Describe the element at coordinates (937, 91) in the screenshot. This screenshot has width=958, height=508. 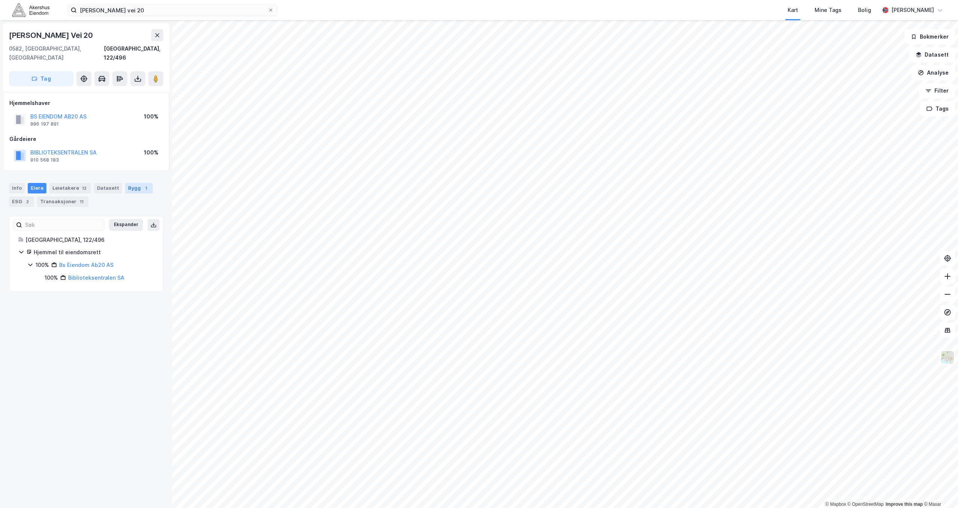
I see `button: Filter` at that location.